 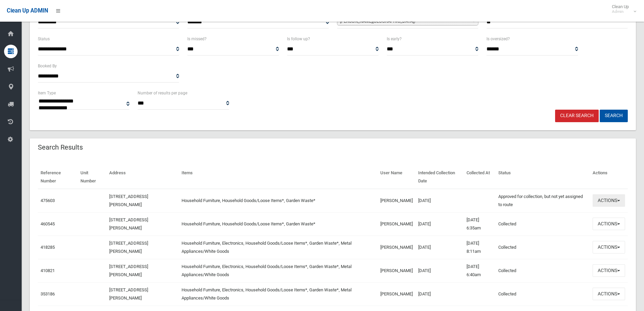 What do you see at coordinates (278, 177) in the screenshot?
I see `th: Items` at bounding box center [278, 177].